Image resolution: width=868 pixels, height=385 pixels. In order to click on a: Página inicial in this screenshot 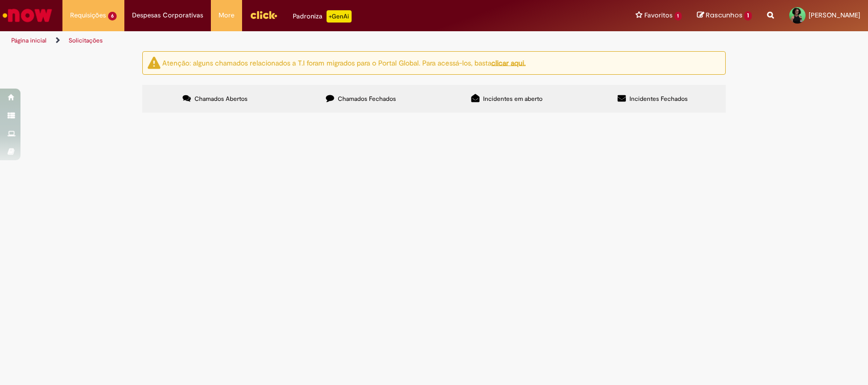, I will do `click(29, 40)`.